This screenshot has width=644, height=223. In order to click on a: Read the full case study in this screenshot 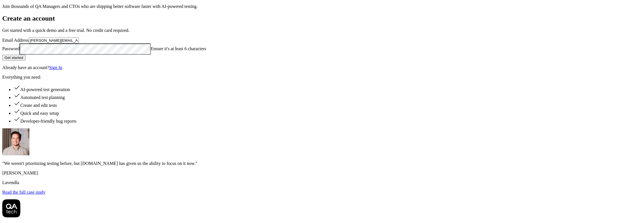, I will do `click(24, 192)`.